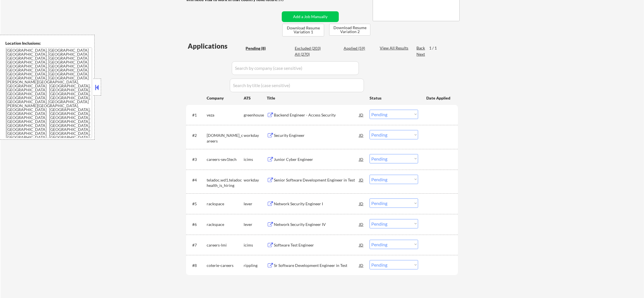  What do you see at coordinates (225, 98) in the screenshot?
I see `div: Company` at bounding box center [225, 98].